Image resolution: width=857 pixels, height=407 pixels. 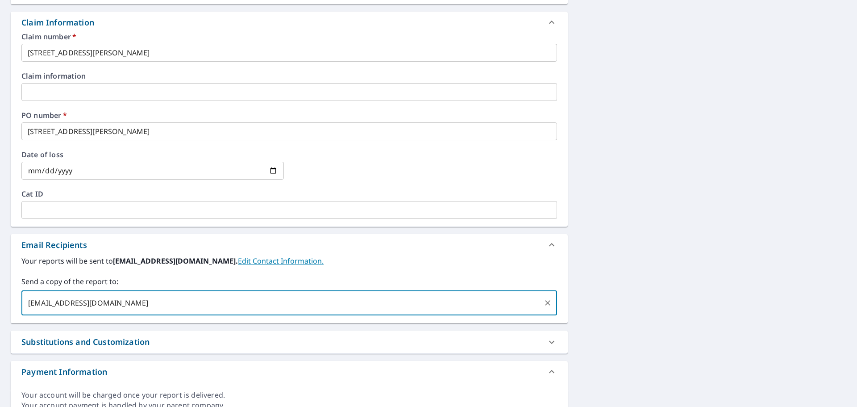 I want to click on label: Date of loss, so click(x=153, y=154).